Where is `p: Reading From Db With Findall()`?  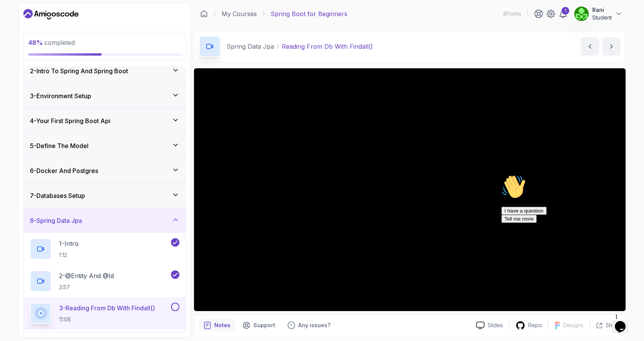
p: Reading From Db With Findall() is located at coordinates (328, 47).